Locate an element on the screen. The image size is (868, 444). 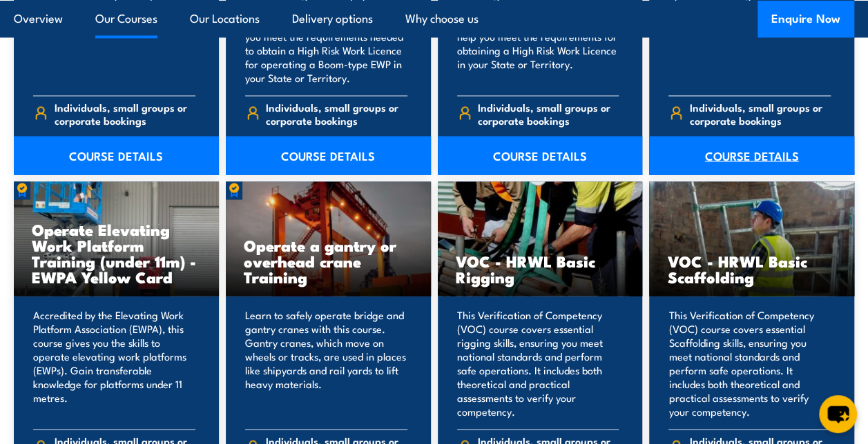
h3: Operate Elevating Work Platform Training (under 11m) - EWPA Yellow Card is located at coordinates (116, 253).